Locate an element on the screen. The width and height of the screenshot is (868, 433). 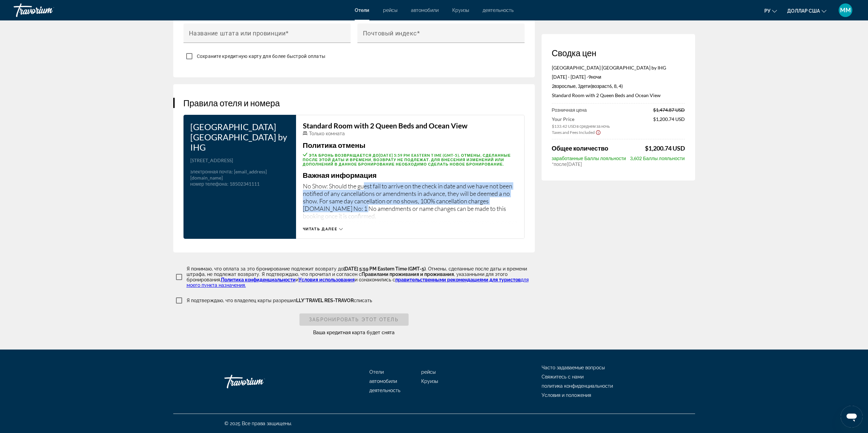
h3: Standard Room with 2 Queen Beds and Ocean View is located at coordinates (410, 126).